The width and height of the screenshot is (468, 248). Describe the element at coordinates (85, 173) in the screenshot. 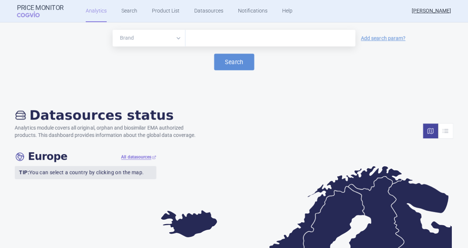

I see `p: You can select a country by clicking on the map.` at that location.